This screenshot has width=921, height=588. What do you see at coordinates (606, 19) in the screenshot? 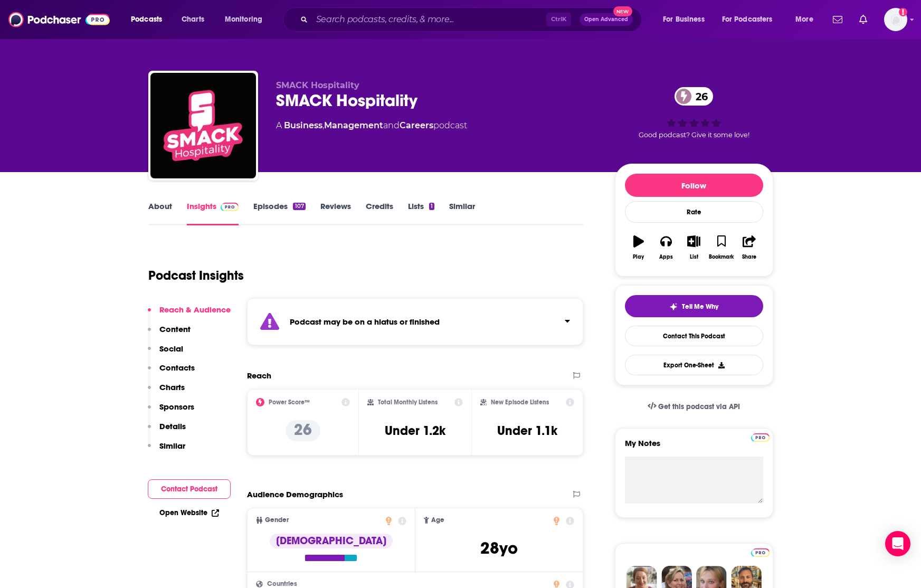
I see `button: Open AdvancedNew` at bounding box center [606, 19].